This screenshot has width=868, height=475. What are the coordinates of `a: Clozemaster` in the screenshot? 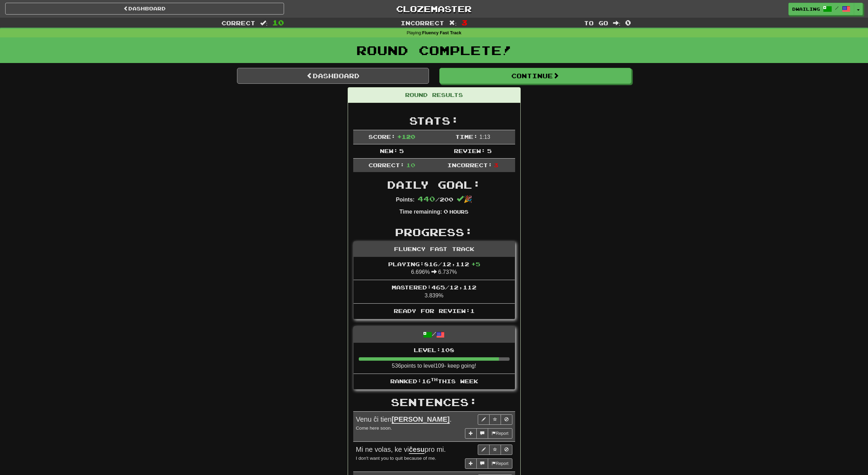 It's located at (434, 9).